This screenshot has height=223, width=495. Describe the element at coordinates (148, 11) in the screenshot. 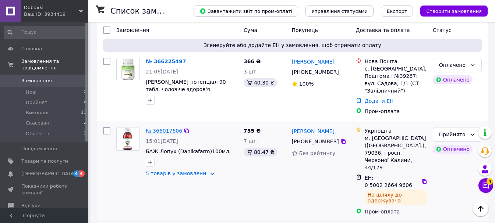

I see `h1: Список замовлень` at that location.